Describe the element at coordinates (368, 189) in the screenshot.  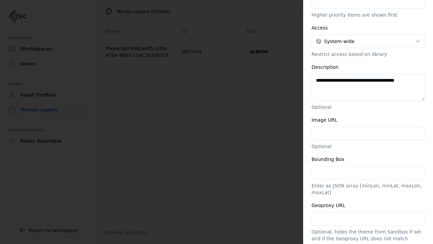
I see `p: Enter as JSON array [minLon, minLat, maxLon, maxLat]` at that location.